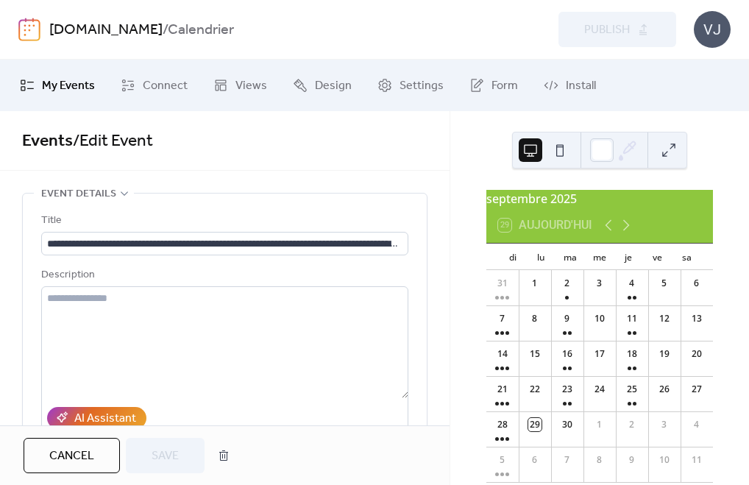 Image resolution: width=749 pixels, height=485 pixels. I want to click on span: Settings, so click(421, 86).